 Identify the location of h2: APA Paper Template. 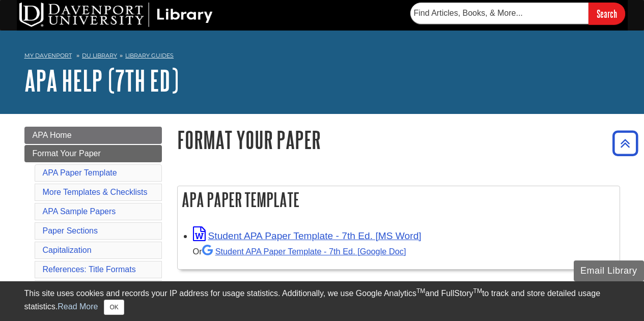
(398, 199).